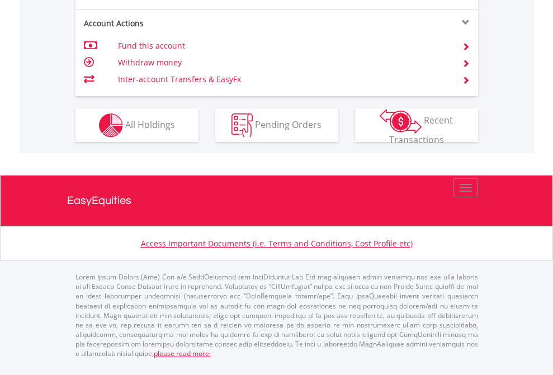  What do you see at coordinates (277, 125) in the screenshot?
I see `button: Pending Orders` at bounding box center [277, 125].